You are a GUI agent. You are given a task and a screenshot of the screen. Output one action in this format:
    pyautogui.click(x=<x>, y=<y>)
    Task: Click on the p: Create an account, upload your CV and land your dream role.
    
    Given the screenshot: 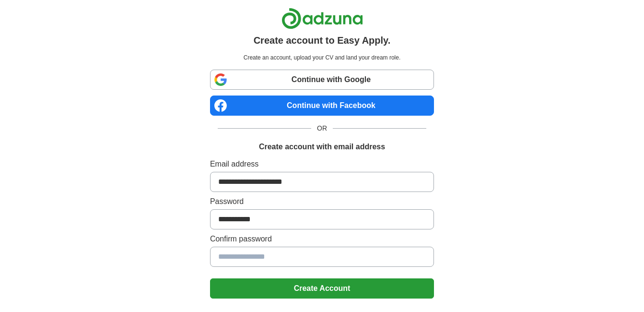 What is the action you would take?
    pyautogui.click(x=322, y=58)
    